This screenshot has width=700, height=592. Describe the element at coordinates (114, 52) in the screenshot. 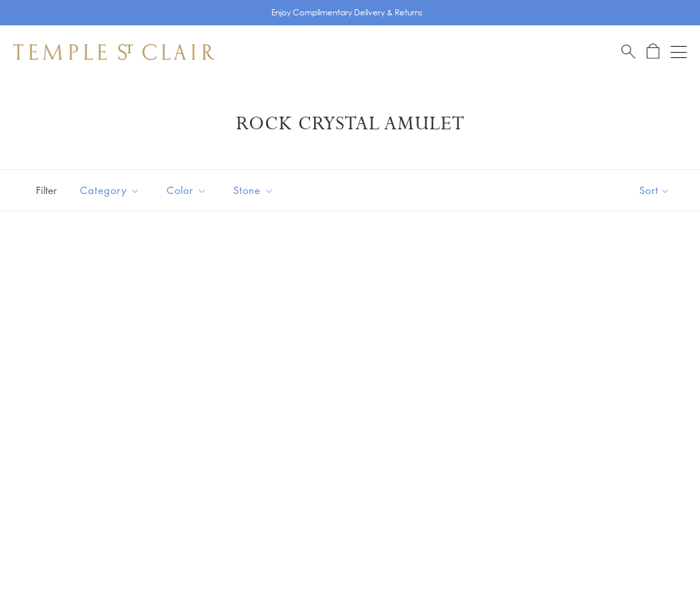

I see `img: Temple St. Clair` at that location.